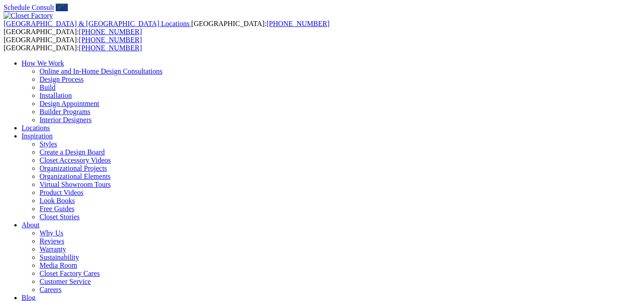 The height and width of the screenshot is (301, 644). Describe the element at coordinates (69, 103) in the screenshot. I see `a: Design Appointment` at that location.